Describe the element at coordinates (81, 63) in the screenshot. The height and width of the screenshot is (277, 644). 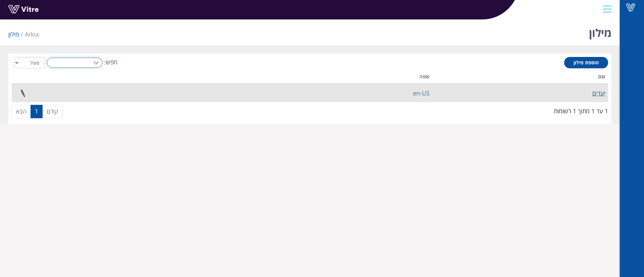
I see `label: חפש:` at that location.